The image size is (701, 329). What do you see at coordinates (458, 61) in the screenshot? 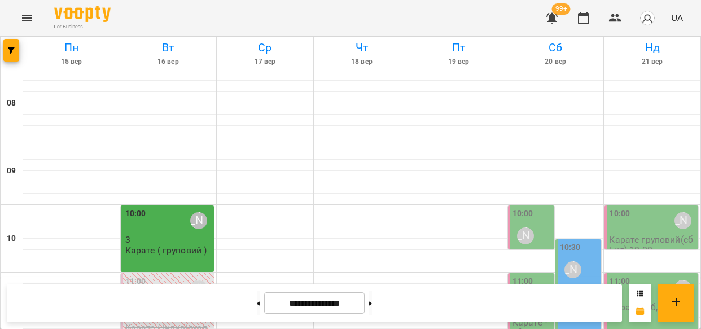
I see `h6: 19 вер` at bounding box center [458, 61].